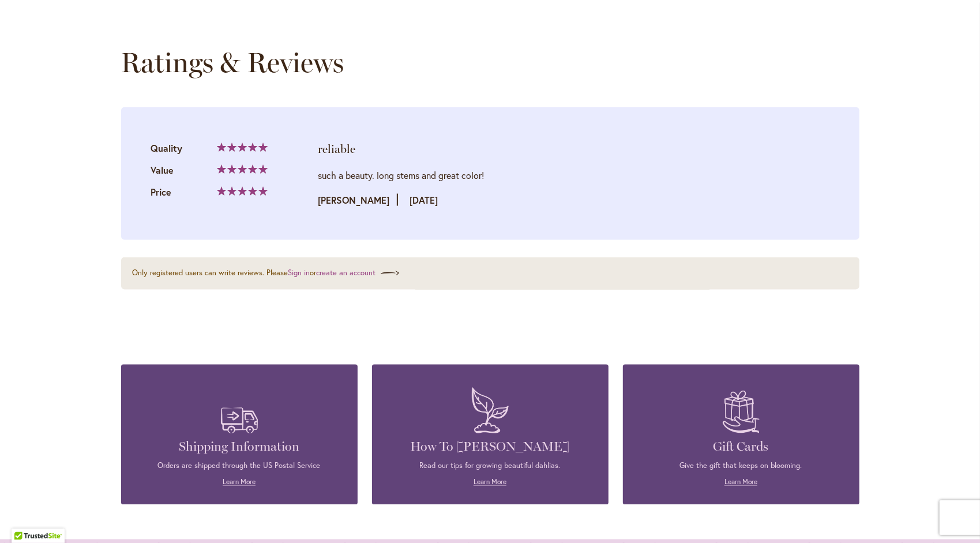 The image size is (980, 543). Describe the element at coordinates (240, 448) in the screenshot. I see `h4: Shipping Information` at that location.